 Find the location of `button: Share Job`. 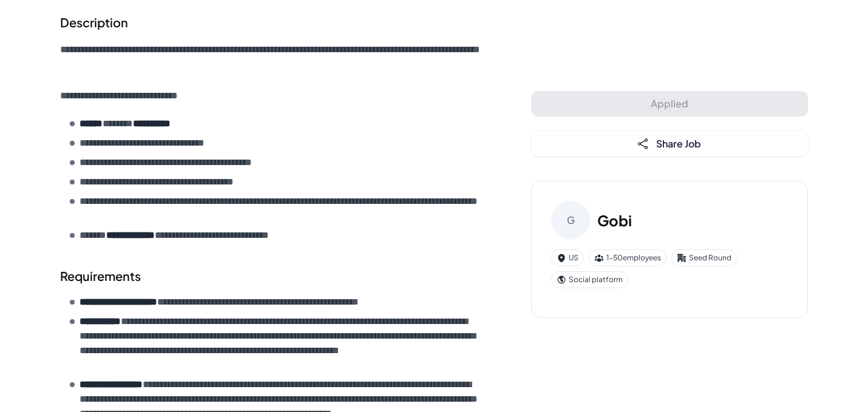

button: Share Job is located at coordinates (670, 143).